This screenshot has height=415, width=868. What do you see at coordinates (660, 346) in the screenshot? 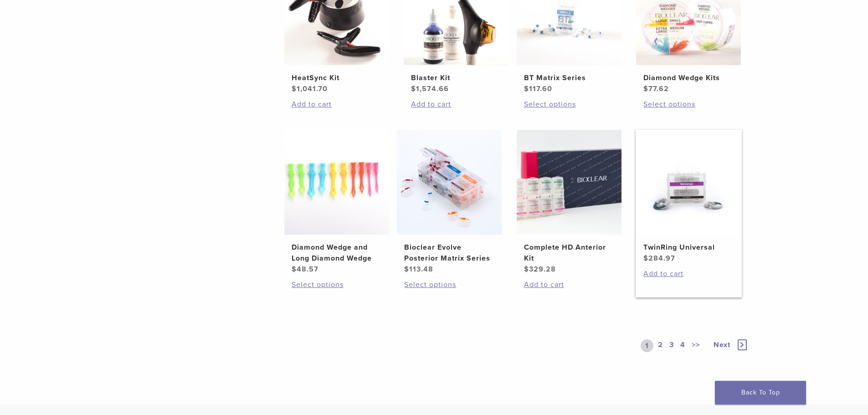
I see `a: 2` at bounding box center [660, 346].